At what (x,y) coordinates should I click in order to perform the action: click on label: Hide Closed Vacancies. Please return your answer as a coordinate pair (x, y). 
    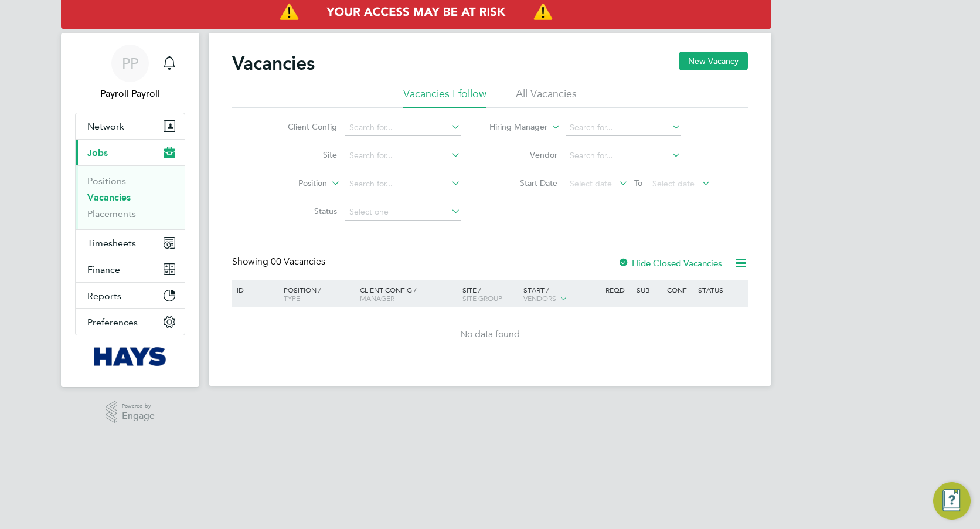
    Looking at the image, I should click on (670, 263).